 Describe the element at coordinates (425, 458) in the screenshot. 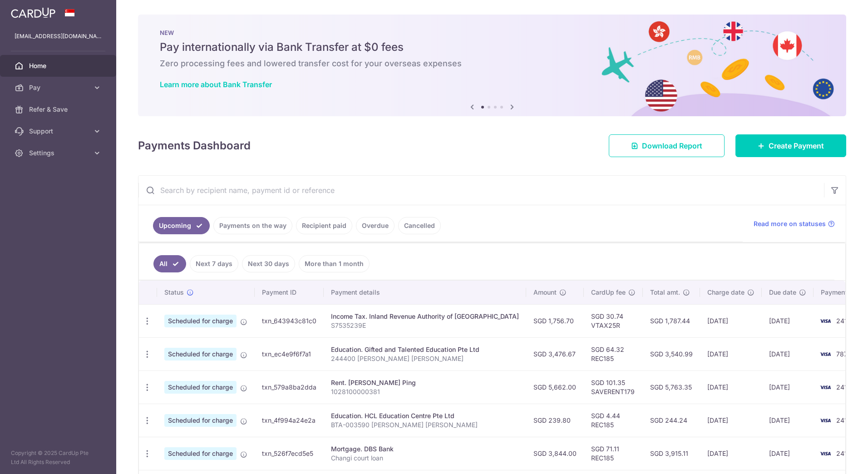

I see `p: Changi court loan` at that location.